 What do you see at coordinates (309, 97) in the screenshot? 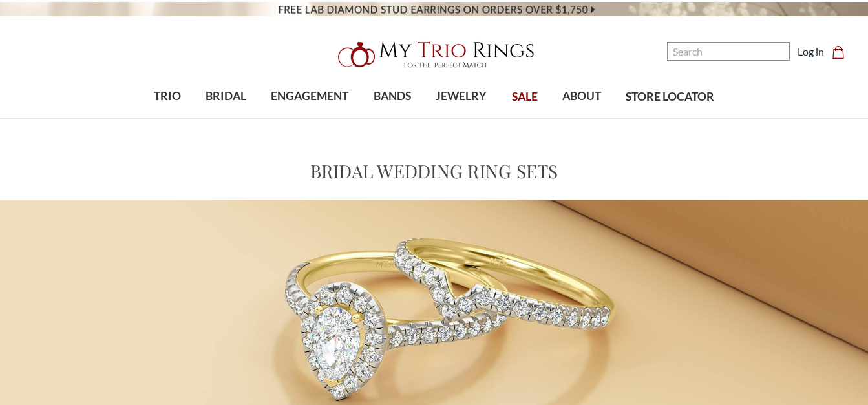
I see `span: ENGAGEMENT` at bounding box center [309, 97].